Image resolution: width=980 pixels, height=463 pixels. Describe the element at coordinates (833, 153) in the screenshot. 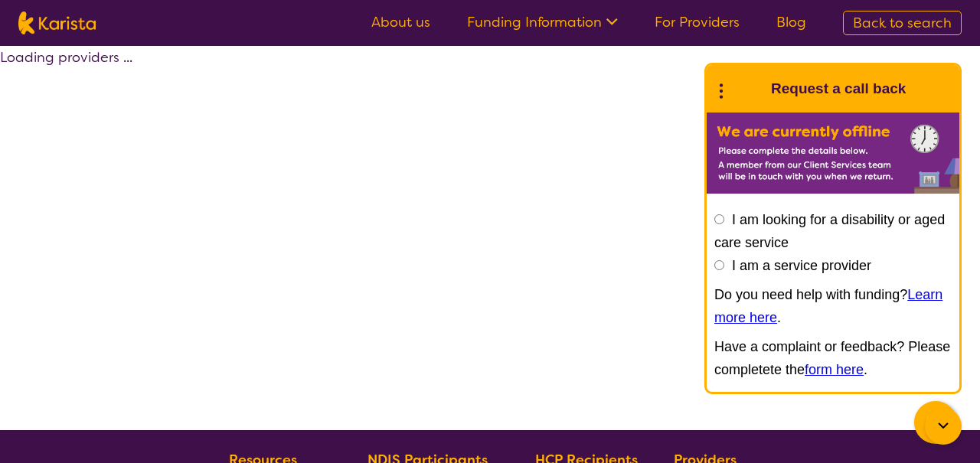

I see `img: Karista offline chat form to request call back` at that location.